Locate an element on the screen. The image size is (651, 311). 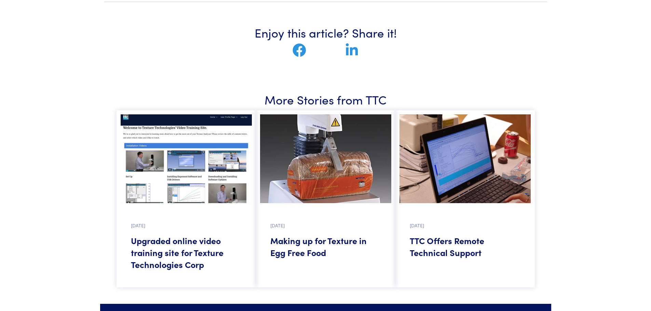
h3: More Stories from TTC is located at coordinates (326, 99).